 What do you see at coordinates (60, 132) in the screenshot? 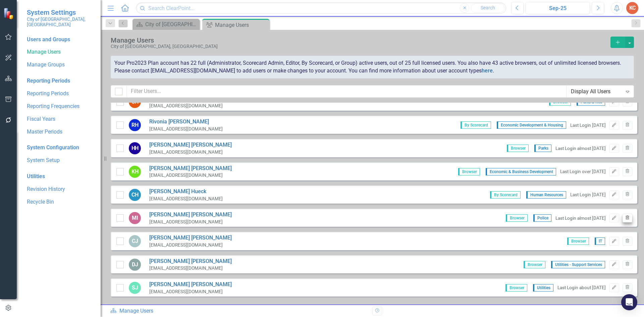
I see `a: Master Periods` at bounding box center [60, 132].